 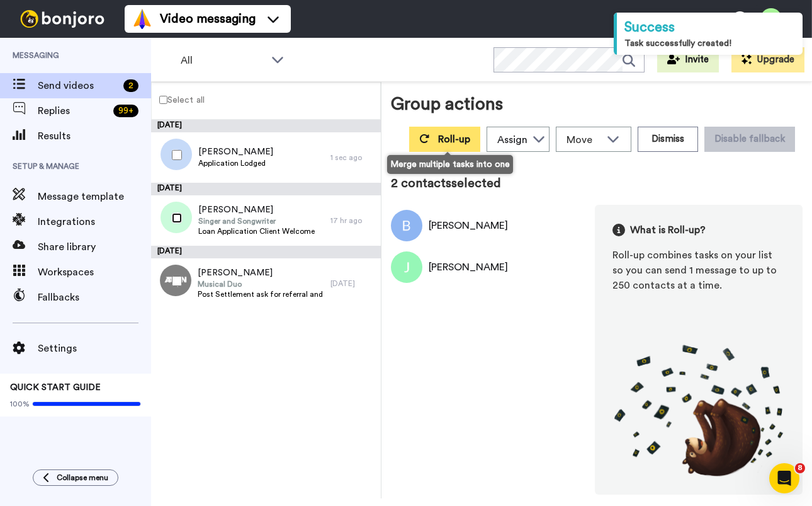 What do you see at coordinates (668, 139) in the screenshot?
I see `button: Dismiss` at bounding box center [668, 139].